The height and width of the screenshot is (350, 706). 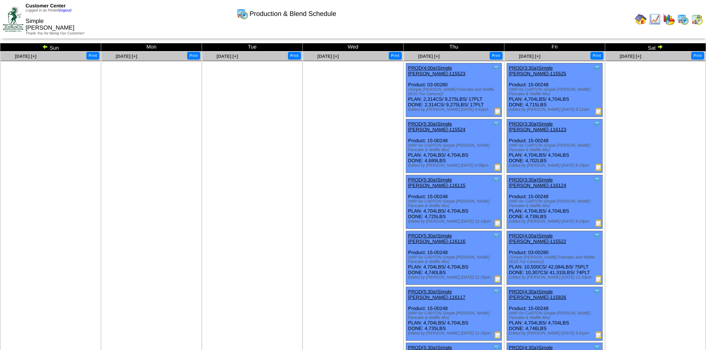 What do you see at coordinates (55, 33) in the screenshot?
I see `span: Thank You for Being Our Customer!` at bounding box center [55, 33].